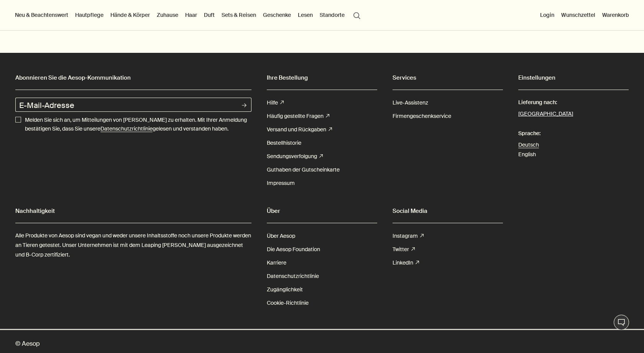 This screenshot has width=644, height=353. Describe the element at coordinates (529, 144) in the screenshot. I see `a: Deutsch` at that location.